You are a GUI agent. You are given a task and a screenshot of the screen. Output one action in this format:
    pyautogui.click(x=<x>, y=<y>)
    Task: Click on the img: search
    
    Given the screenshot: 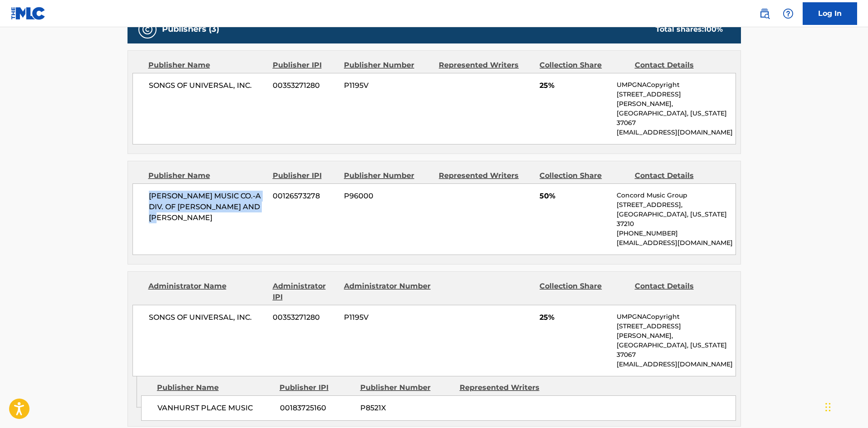 What is the action you would take?
    pyautogui.click(x=764, y=14)
    